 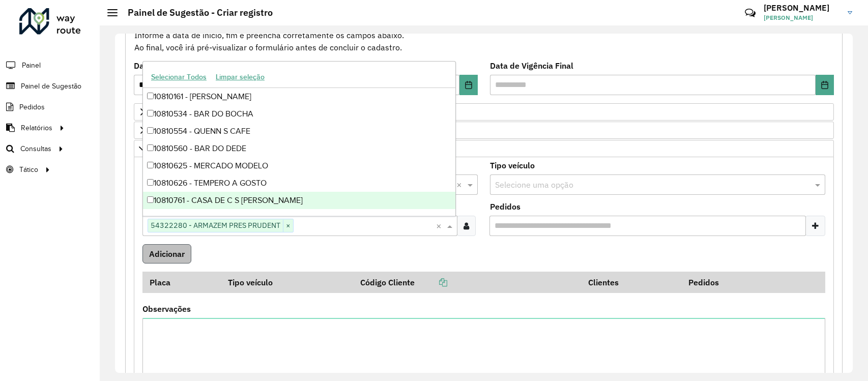 I want to click on ng-dropdown-panel: Options list, so click(x=299, y=138).